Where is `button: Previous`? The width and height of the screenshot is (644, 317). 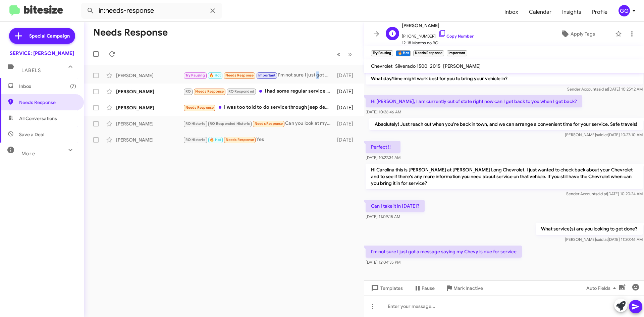 button: Previous is located at coordinates (339, 54).